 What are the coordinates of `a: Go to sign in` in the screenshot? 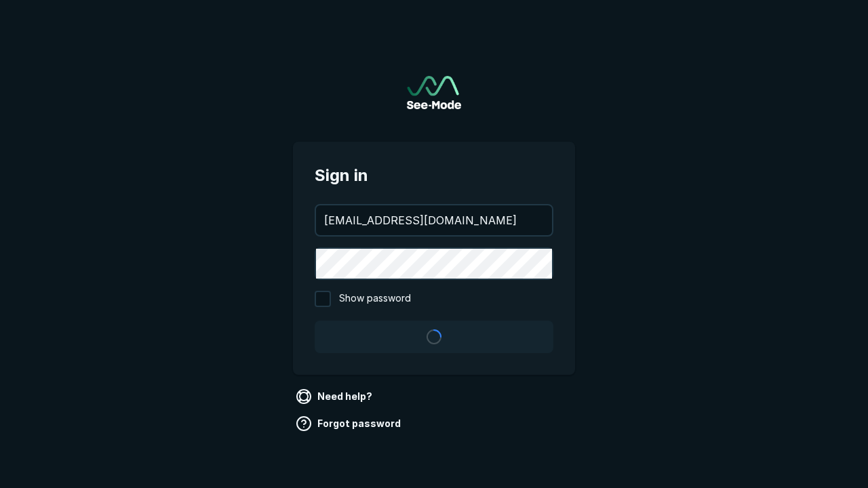 It's located at (434, 92).